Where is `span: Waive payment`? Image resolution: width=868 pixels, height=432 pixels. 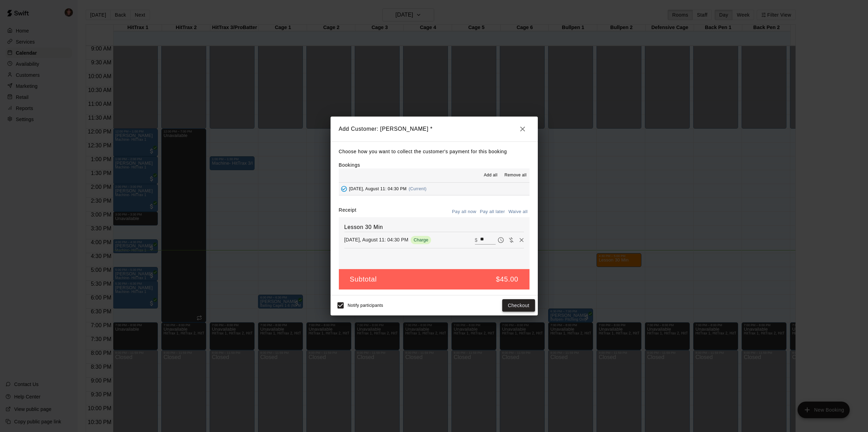
span: Waive payment is located at coordinates (511, 239).